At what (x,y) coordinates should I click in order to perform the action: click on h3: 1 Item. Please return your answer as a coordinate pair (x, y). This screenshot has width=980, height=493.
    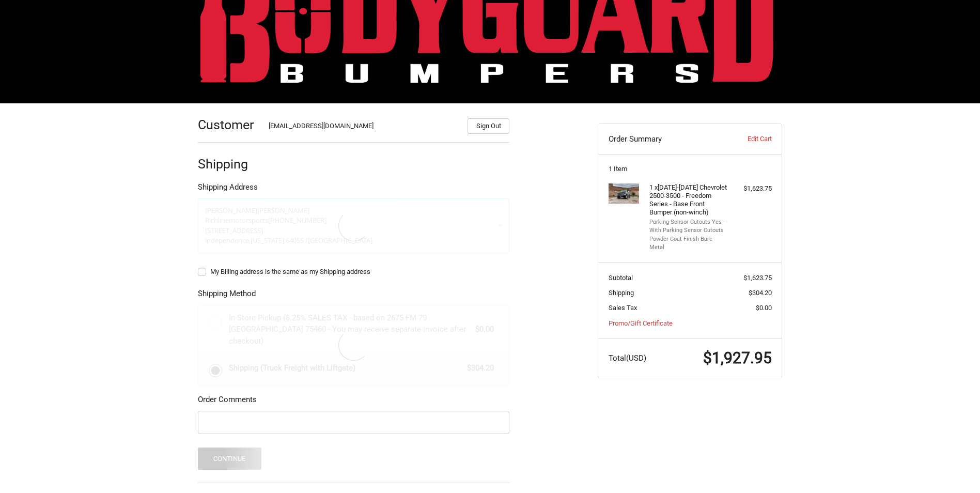
    Looking at the image, I should click on (690, 169).